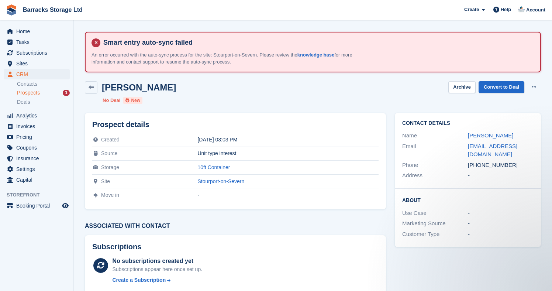 This screenshot has height=291, width=552. What do you see at coordinates (472, 10) in the screenshot?
I see `span: Create` at bounding box center [472, 10].